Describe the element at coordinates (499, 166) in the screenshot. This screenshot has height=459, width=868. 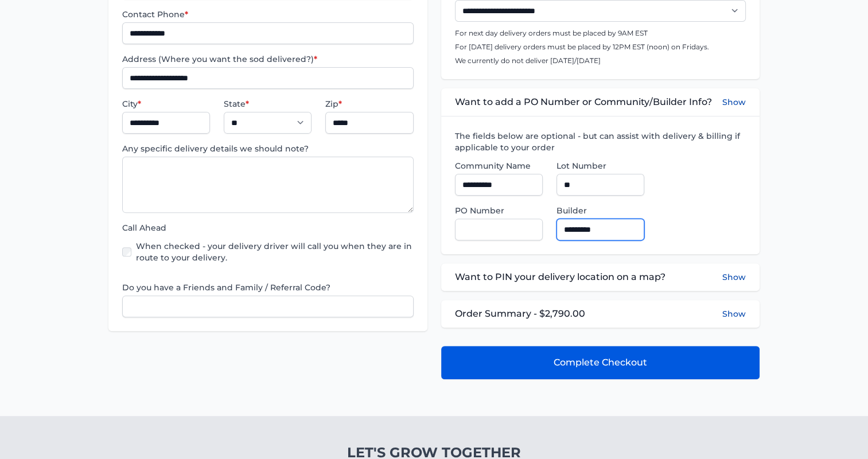
I see `label: Community Name` at that location.